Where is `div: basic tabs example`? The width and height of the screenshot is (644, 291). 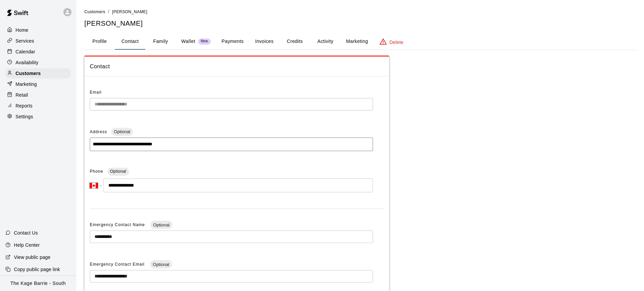 div: basic tabs example is located at coordinates (360, 42).